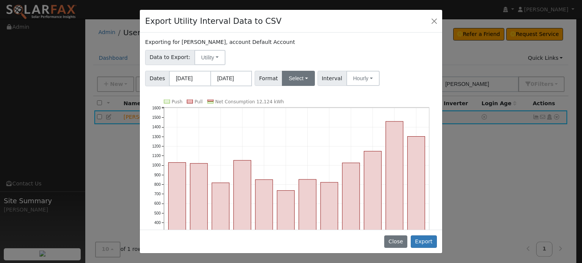 This screenshot has width=582, height=263. Describe the element at coordinates (424, 242) in the screenshot. I see `button: Export` at that location.